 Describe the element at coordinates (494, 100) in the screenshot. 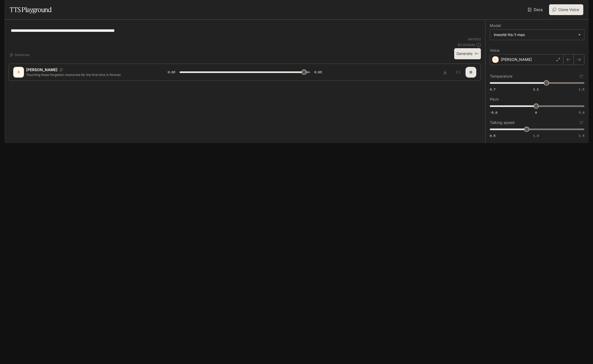

I see `p: Pitch` at that location.